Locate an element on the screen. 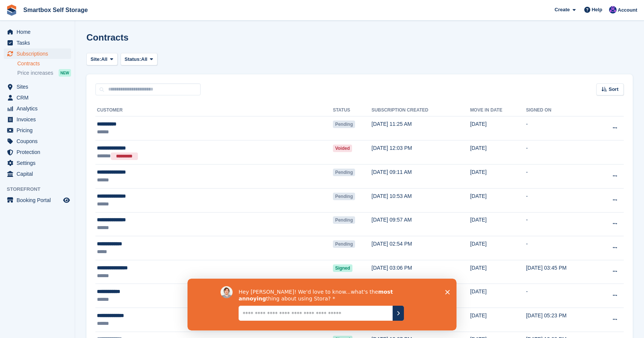 The width and height of the screenshot is (644, 338). span: Site: is located at coordinates (96, 59).